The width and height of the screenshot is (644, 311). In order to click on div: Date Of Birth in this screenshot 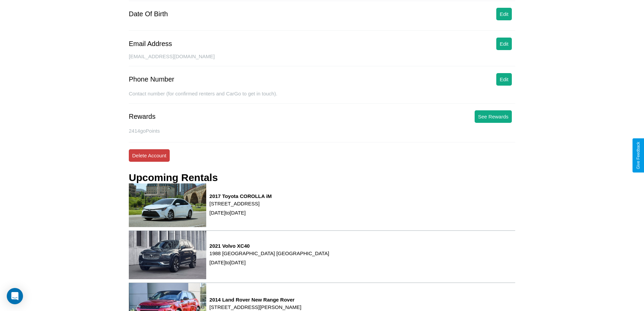, I will do `click(148, 14)`.